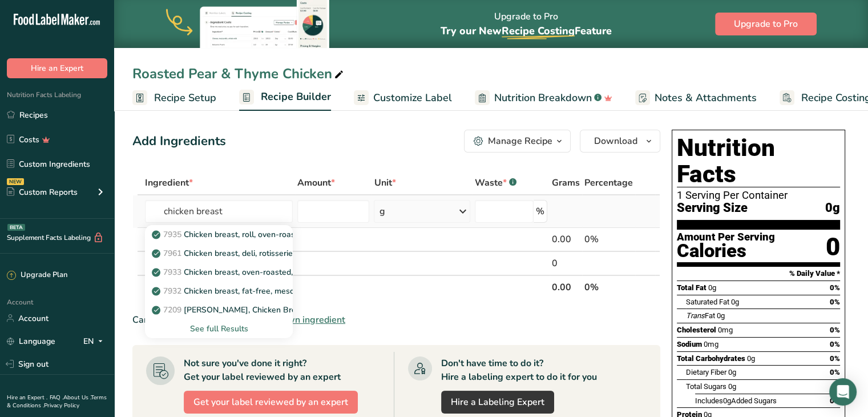 The height and width of the screenshot is (417, 868). Describe the element at coordinates (726, 250) in the screenshot. I see `div: Calories` at that location.